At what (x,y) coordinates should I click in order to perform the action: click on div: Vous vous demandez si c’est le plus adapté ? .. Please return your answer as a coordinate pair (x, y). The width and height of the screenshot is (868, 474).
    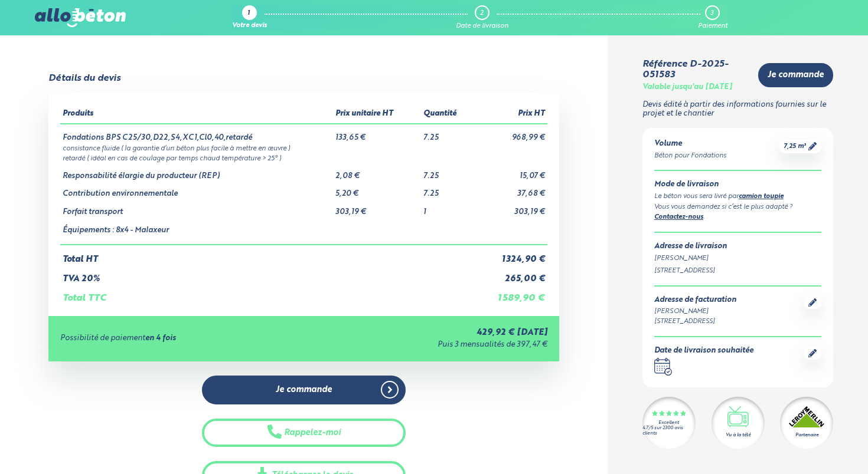
    Looking at the image, I should click on (737, 212).